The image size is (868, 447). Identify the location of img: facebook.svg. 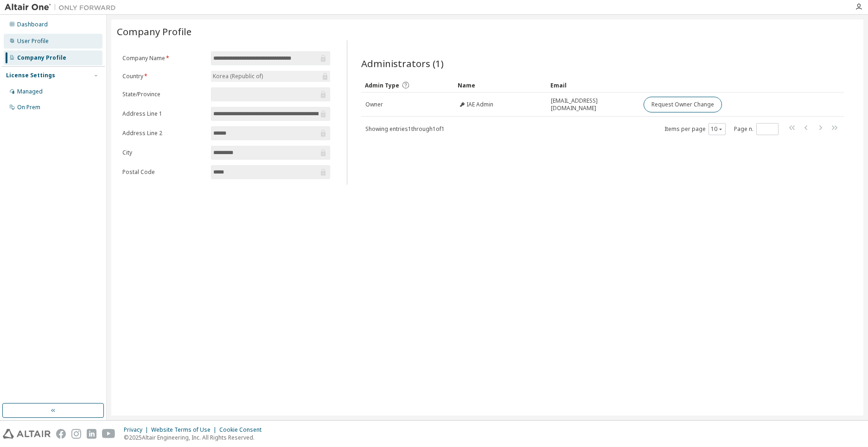
(60, 434).